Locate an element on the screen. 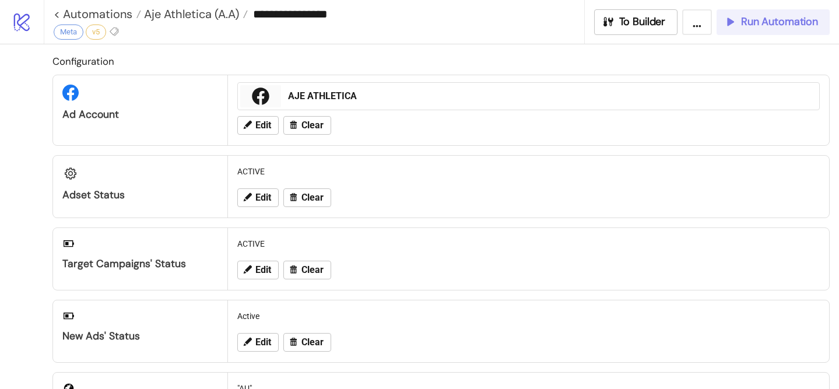 This screenshot has height=389, width=839. div: v5 is located at coordinates (96, 32).